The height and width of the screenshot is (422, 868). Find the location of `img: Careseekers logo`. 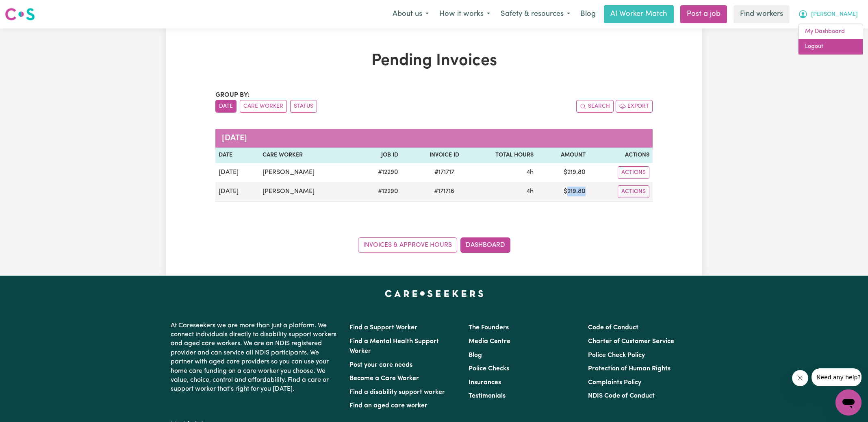

img: Careseekers logo is located at coordinates (20, 14).